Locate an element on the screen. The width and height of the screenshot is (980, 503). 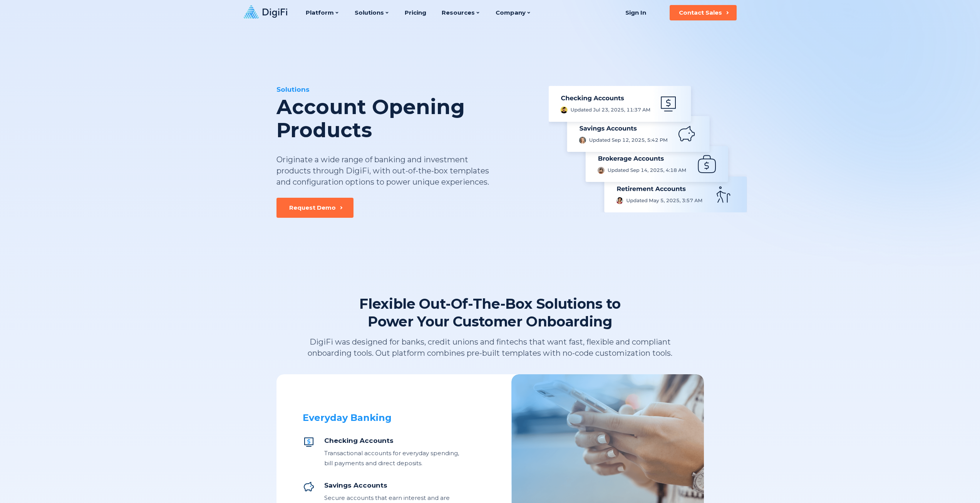
div: Transactional accounts for everyday spending, bill payments and direct deposits. is located at coordinates (393, 458).